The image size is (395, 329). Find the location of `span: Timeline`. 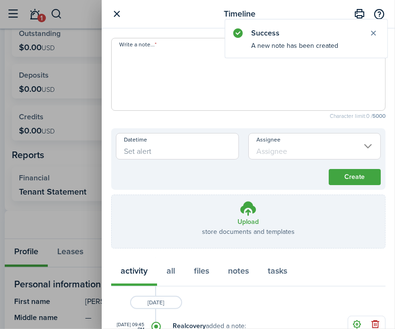

span: Timeline is located at coordinates (240, 14).